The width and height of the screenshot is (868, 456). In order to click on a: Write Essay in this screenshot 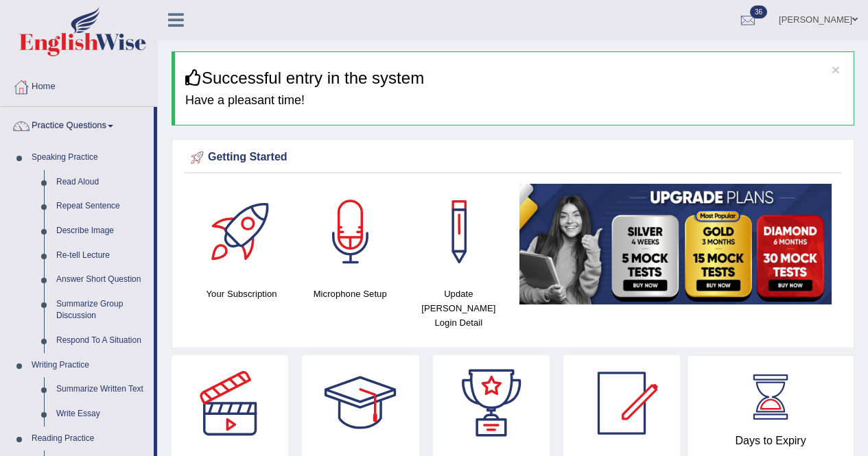, I will do `click(102, 414)`.